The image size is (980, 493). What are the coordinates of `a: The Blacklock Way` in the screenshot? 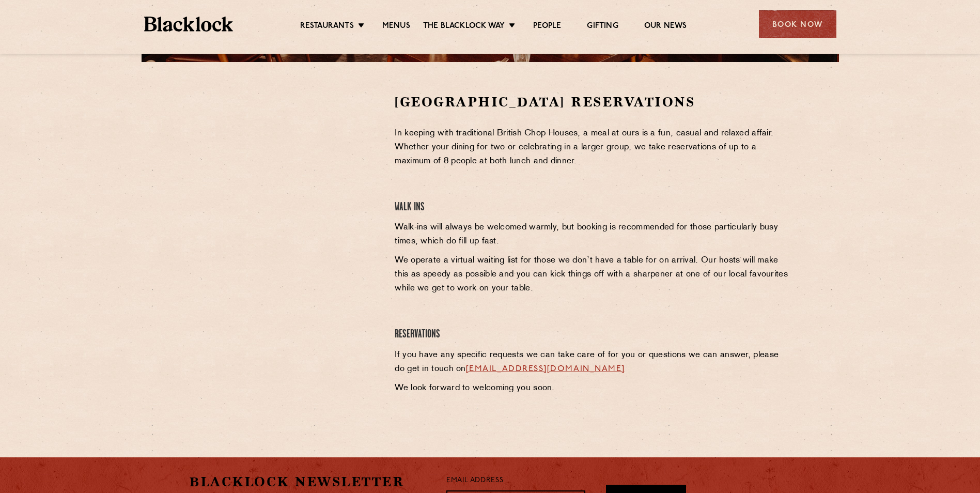 It's located at (464, 27).